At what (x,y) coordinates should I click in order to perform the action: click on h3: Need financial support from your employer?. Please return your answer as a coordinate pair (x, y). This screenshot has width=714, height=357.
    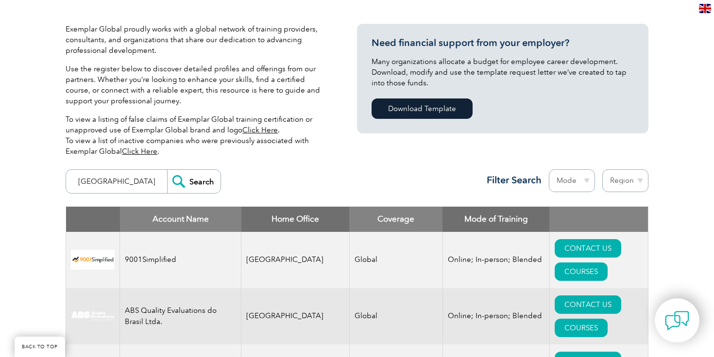
    Looking at the image, I should click on (503, 43).